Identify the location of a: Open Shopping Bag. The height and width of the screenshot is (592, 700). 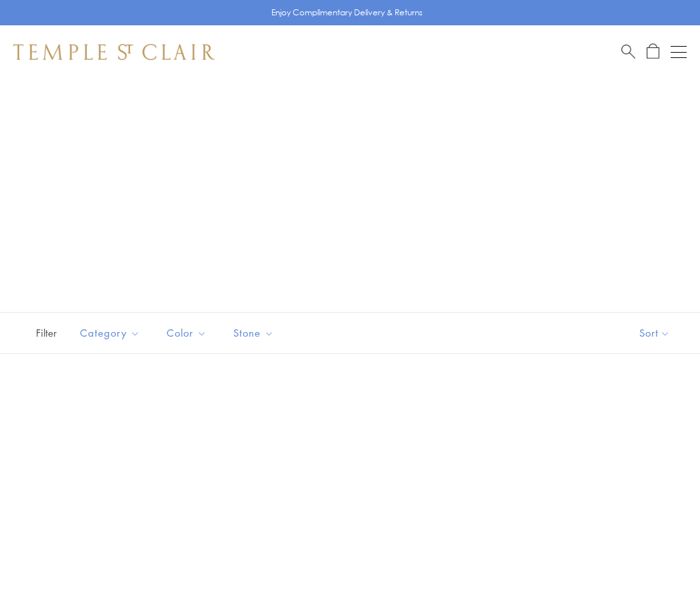
(652, 51).